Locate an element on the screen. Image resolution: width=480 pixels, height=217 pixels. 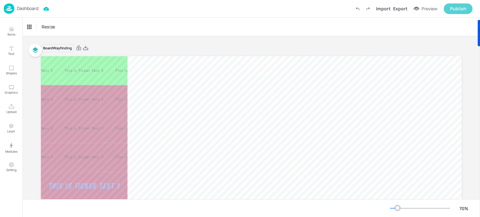
button: Preview is located at coordinates (425, 9).